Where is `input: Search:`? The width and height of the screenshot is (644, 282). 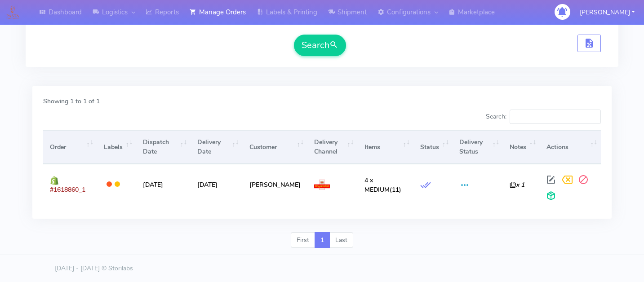 input: Search: is located at coordinates (555, 117).